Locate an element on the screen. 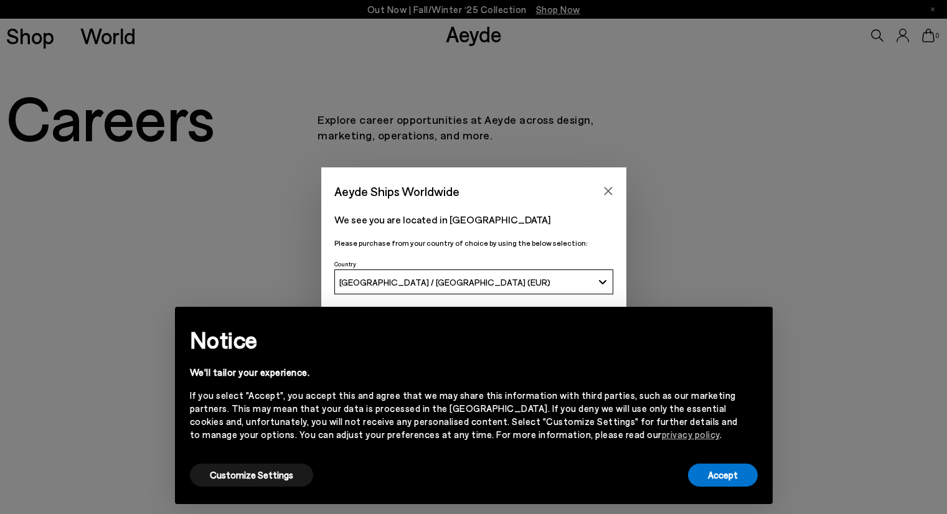 The height and width of the screenshot is (514, 947). button: Close is located at coordinates (608, 191).